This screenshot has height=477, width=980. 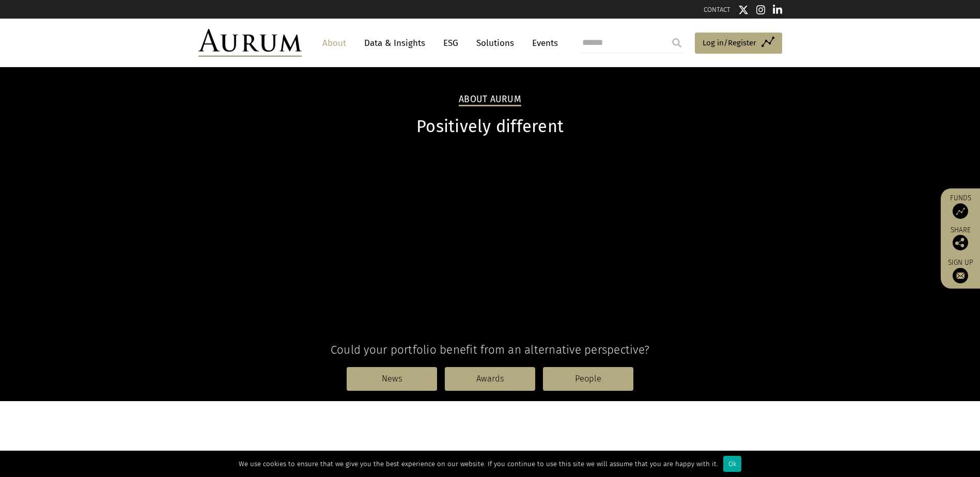 What do you see at coordinates (677, 43) in the screenshot?
I see `input: Submit` at bounding box center [677, 43].